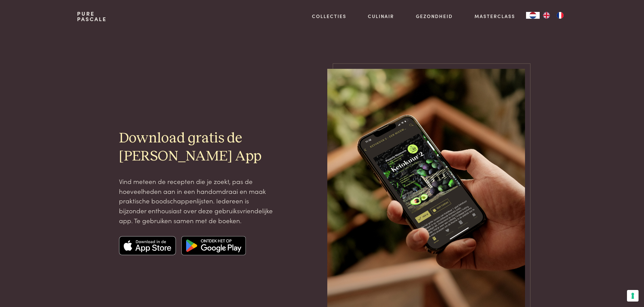 This screenshot has width=644, height=307. I want to click on a: Collecties, so click(329, 16).